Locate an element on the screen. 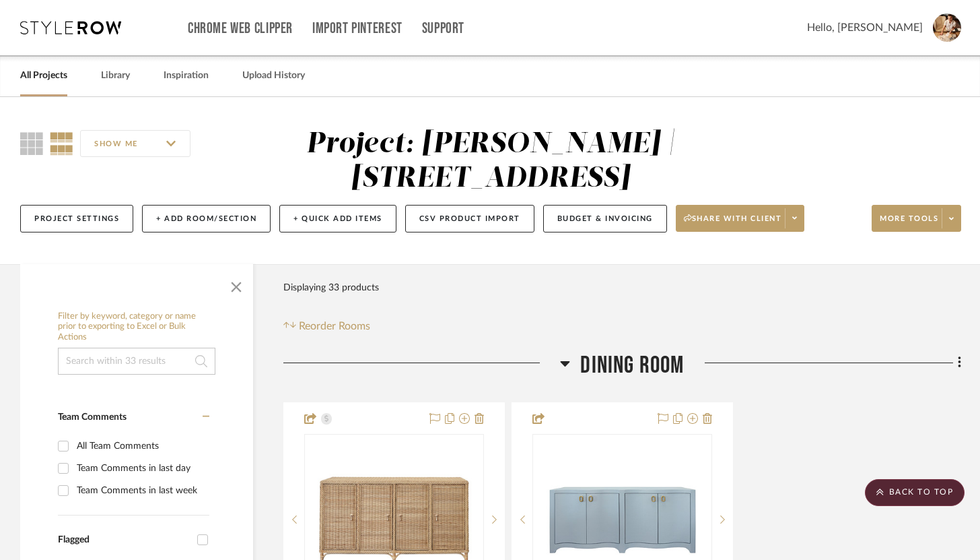 The image size is (980, 560). img: avatar is located at coordinates (948, 27).